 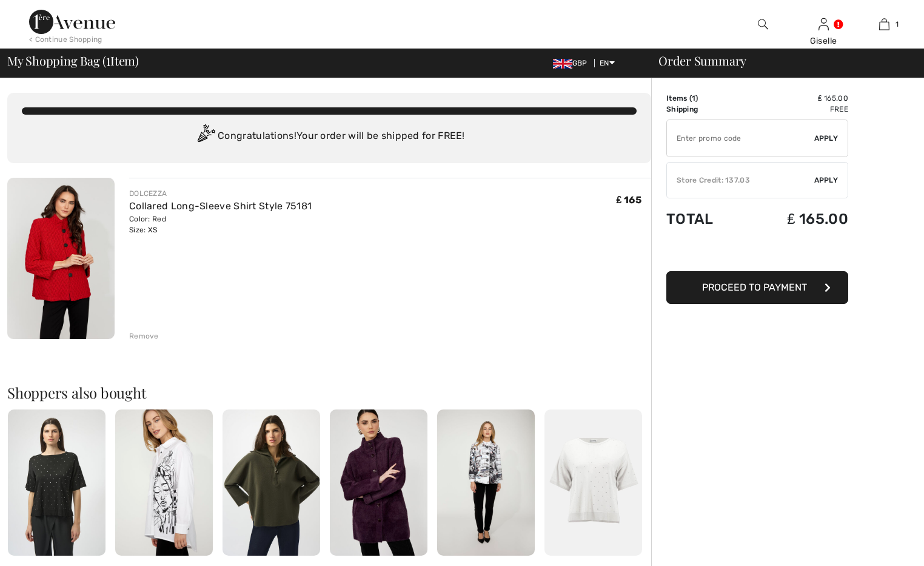 I want to click on input: Promo code, so click(x=740, y=138).